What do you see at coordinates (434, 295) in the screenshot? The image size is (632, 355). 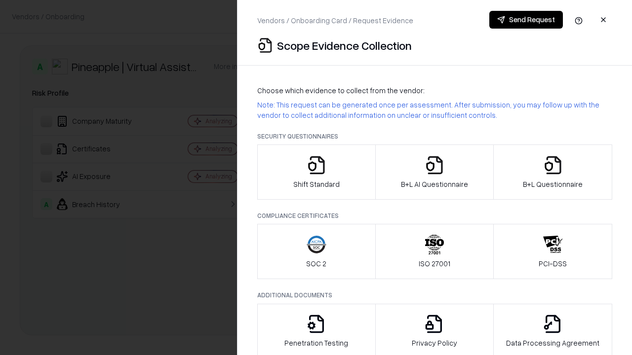 I see `p: Additional Documents` at bounding box center [434, 295].